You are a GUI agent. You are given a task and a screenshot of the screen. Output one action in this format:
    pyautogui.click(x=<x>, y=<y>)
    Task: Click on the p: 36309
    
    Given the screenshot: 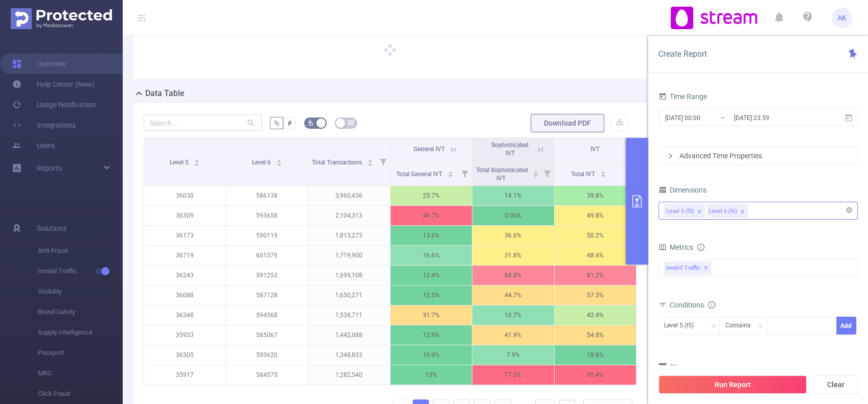 What is the action you would take?
    pyautogui.click(x=185, y=215)
    